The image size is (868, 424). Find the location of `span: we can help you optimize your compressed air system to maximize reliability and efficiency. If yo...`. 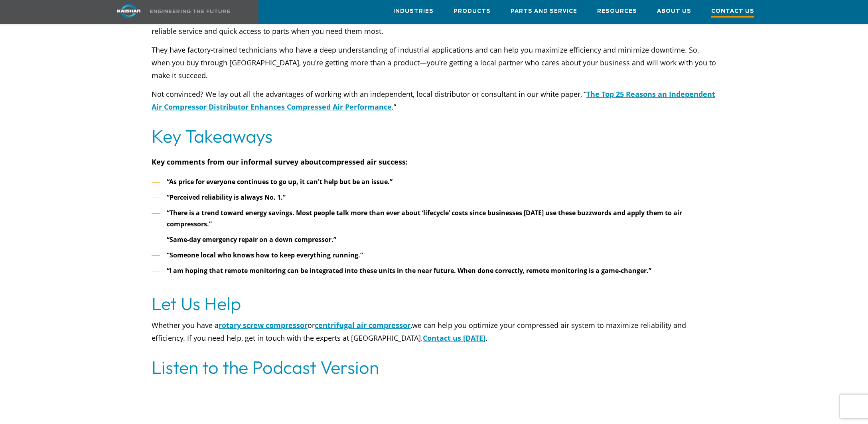

span: we can help you optimize your compressed air system to maximize reliability and efficiency. If yo... is located at coordinates (419, 331).